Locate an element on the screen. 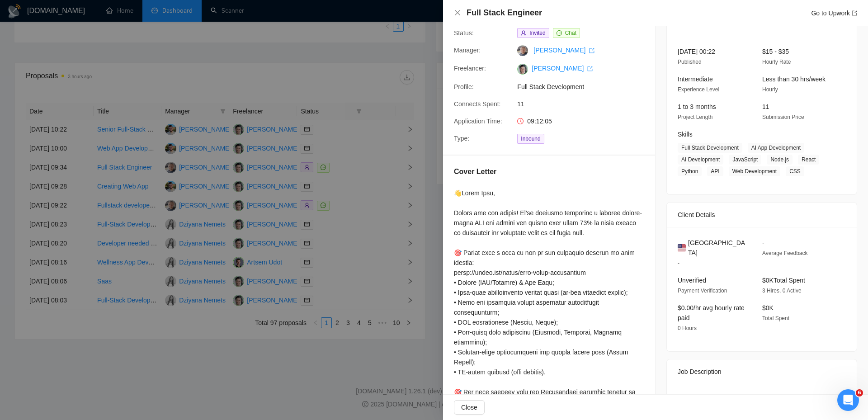 The image size is (868, 420). div: Job Description is located at coordinates (762, 372).